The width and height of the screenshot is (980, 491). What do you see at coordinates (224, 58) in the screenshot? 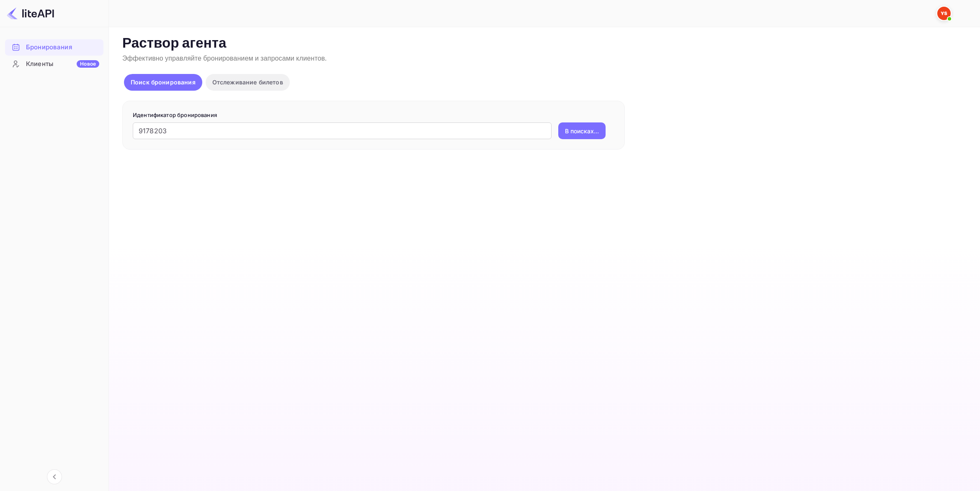
I see `span: Эффективно управляйте бронированием и запросами клиентов.` at bounding box center [224, 58].